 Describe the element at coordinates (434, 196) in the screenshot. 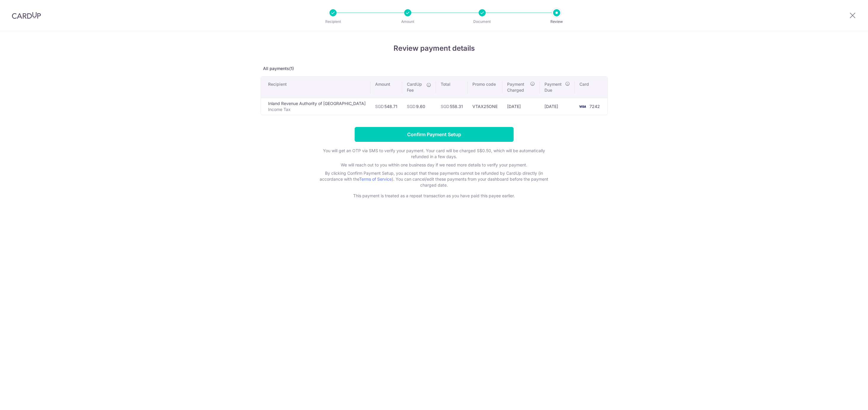

I see `p: This payment is treated as a repeat transaction as you have paid this payee earlier.` at that location.